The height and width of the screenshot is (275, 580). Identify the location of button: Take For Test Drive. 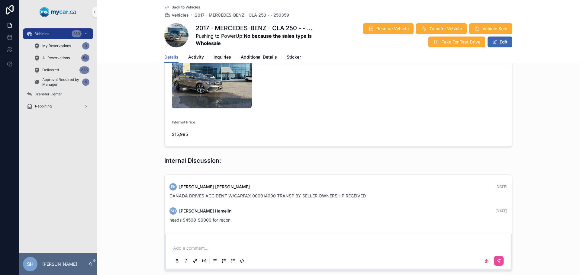
(457, 42).